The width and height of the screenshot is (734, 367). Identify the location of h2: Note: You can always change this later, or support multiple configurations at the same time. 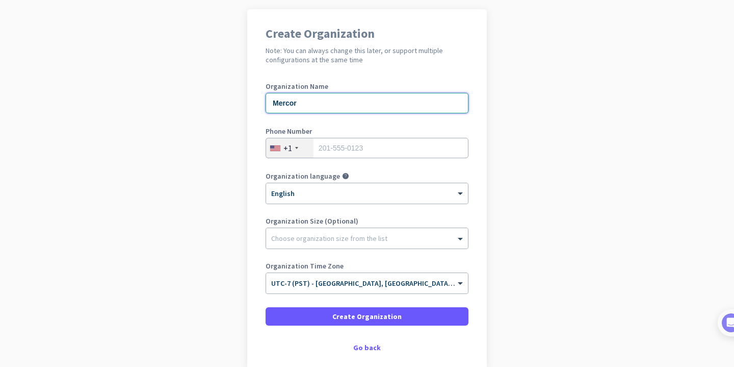
(367, 55).